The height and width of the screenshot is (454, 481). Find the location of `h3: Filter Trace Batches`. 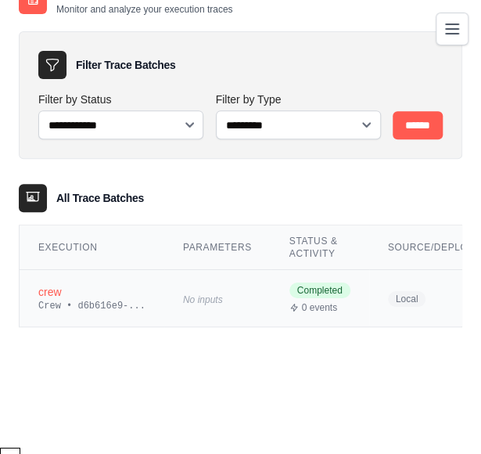

h3: Filter Trace Batches is located at coordinates (125, 65).